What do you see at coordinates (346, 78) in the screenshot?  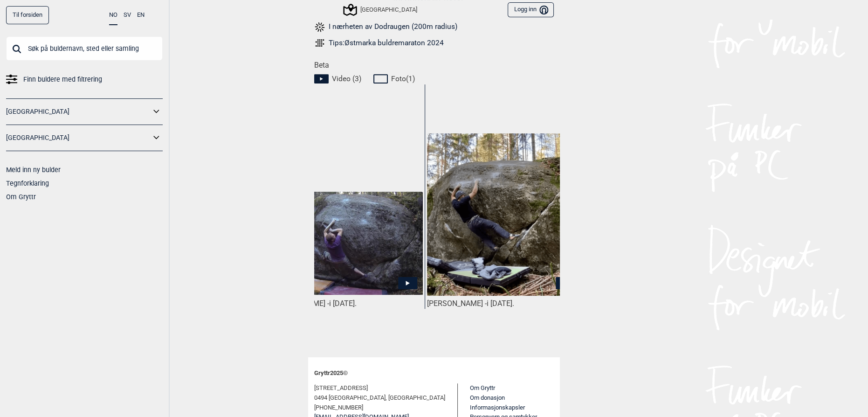 I see `span: Video ( 3 )` at bounding box center [346, 78].